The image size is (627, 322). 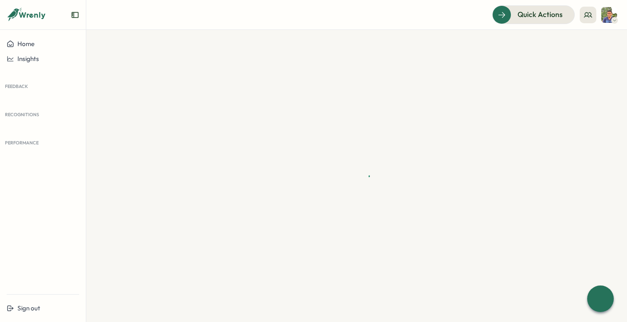 What do you see at coordinates (609, 15) in the screenshot?
I see `button: Varghese` at bounding box center [609, 15].